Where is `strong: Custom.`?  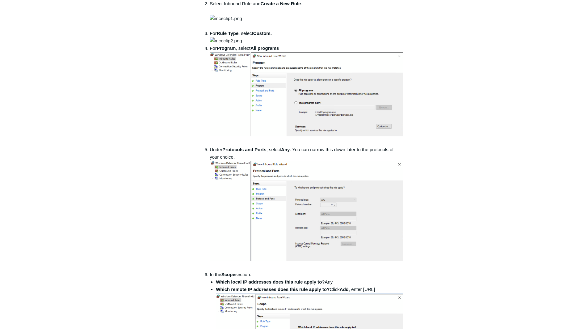 strong: Custom. is located at coordinates (262, 33).